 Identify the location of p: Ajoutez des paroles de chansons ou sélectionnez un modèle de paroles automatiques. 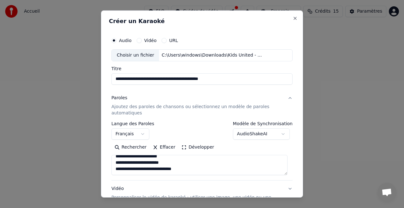
(197, 110).